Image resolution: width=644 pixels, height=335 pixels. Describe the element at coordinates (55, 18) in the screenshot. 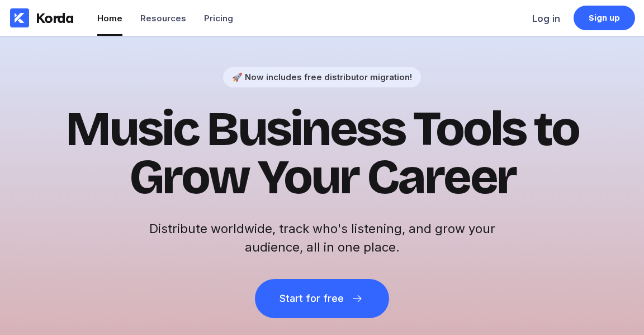

I see `div: Korda` at that location.